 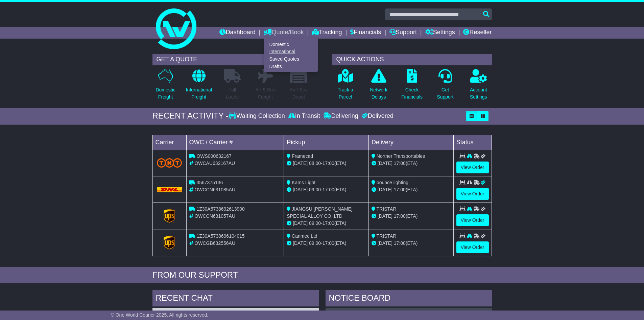 I want to click on a: Drafts, so click(x=291, y=67).